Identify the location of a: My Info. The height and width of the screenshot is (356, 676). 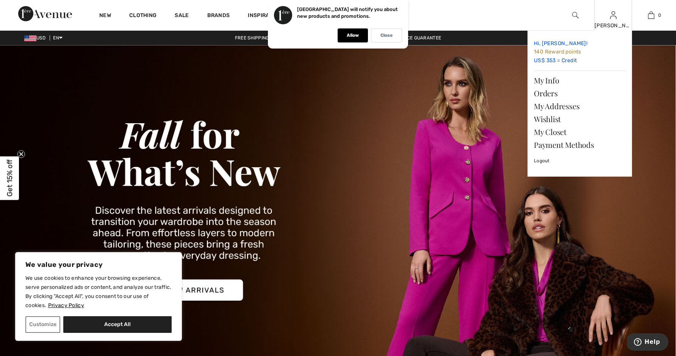
(580, 80).